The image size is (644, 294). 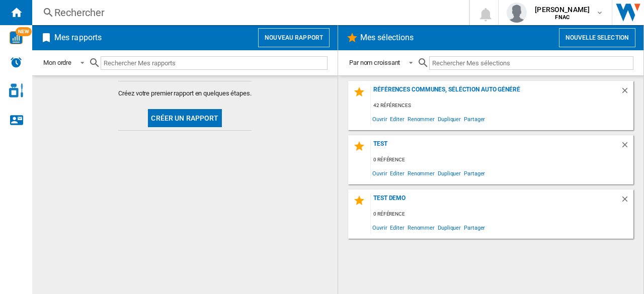 I want to click on button: Nouvelle selection, so click(x=597, y=37).